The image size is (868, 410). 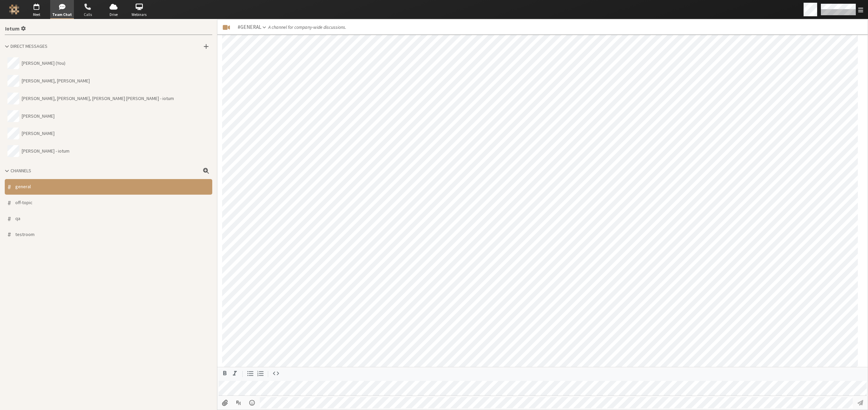 I want to click on span: off-topic, so click(x=24, y=203).